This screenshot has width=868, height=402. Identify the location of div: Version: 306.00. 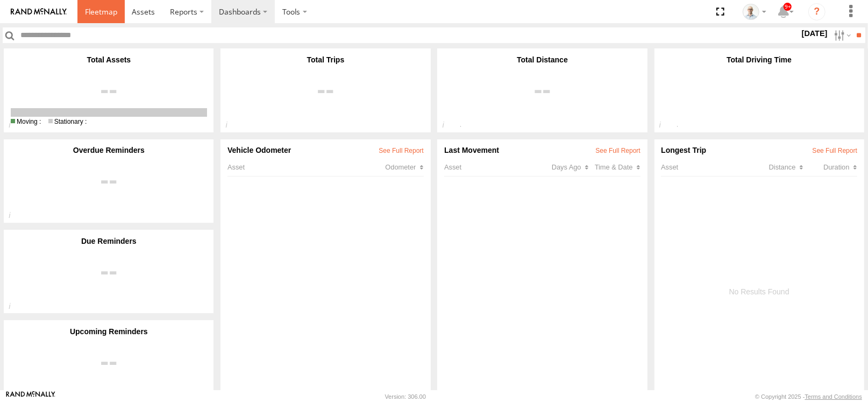
(405, 397).